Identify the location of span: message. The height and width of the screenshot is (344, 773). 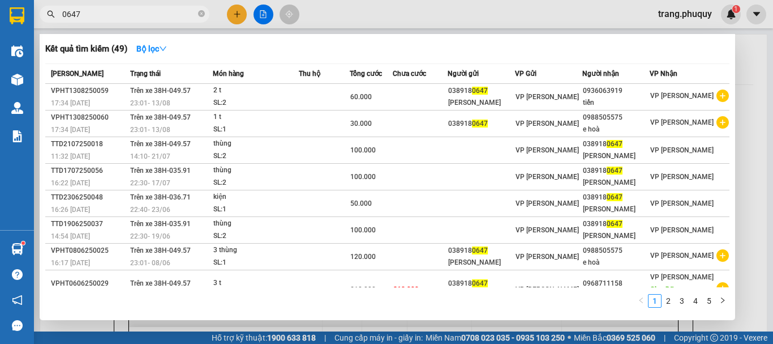
(17, 325).